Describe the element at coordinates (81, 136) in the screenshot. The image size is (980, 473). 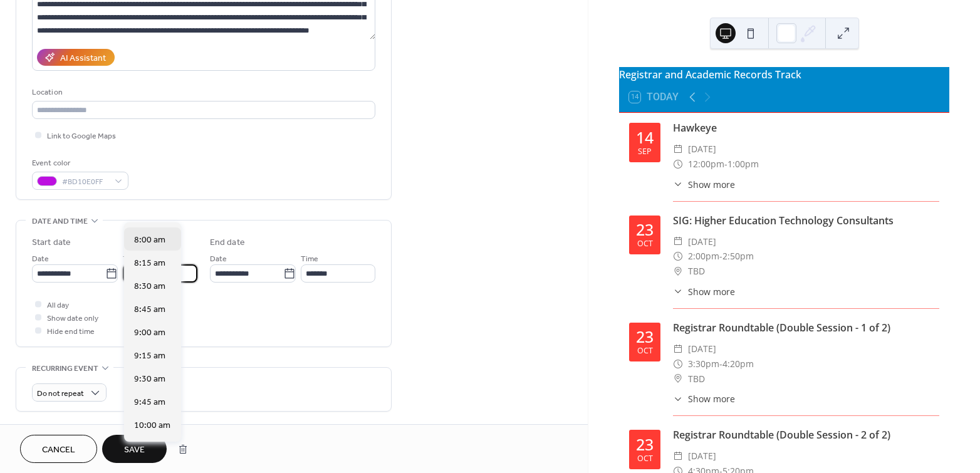
I see `span: Link to Google Maps` at that location.